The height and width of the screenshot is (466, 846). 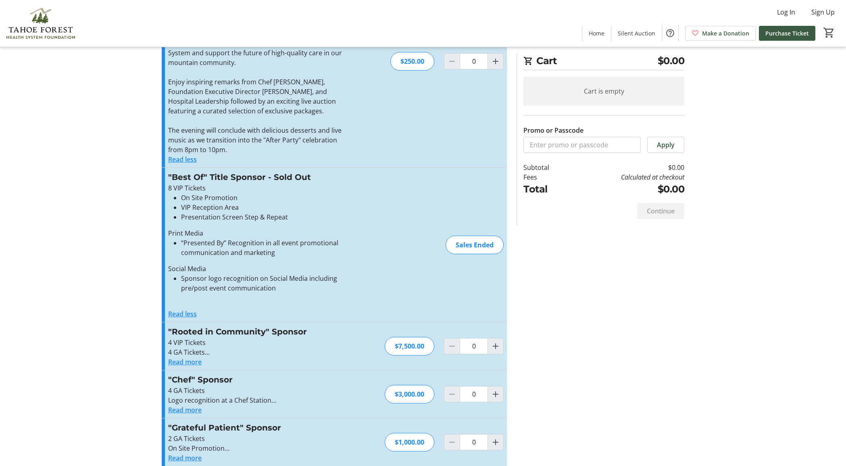 What do you see at coordinates (666, 145) in the screenshot?
I see `span: Apply` at bounding box center [666, 145].